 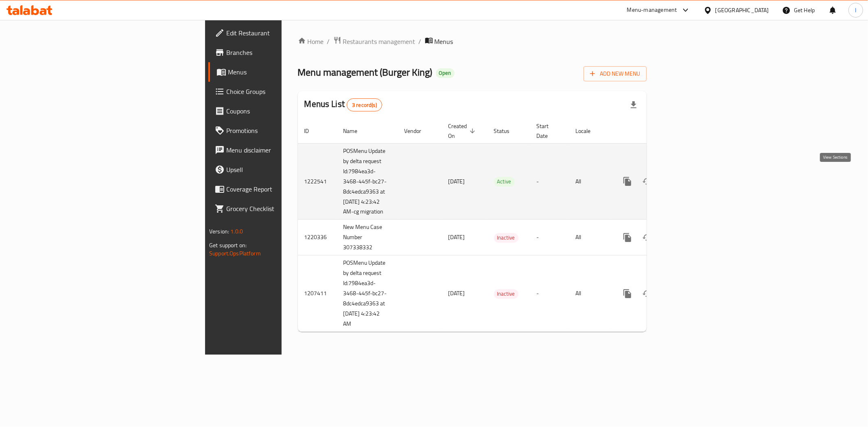 What do you see at coordinates (615, 74) in the screenshot?
I see `span: Add New Menu` at bounding box center [615, 74].